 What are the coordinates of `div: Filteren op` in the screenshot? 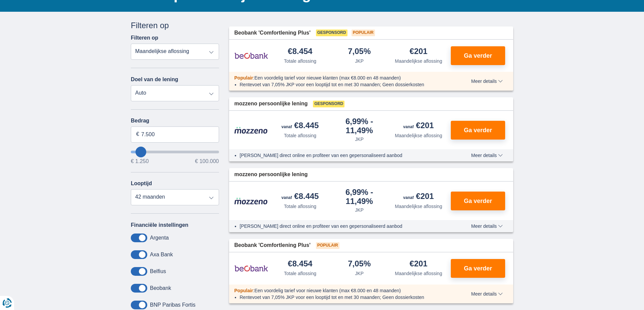 It's located at (174, 25).